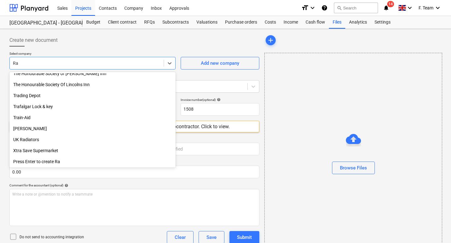 This screenshot has height=243, width=451. I want to click on div: Income, so click(291, 22).